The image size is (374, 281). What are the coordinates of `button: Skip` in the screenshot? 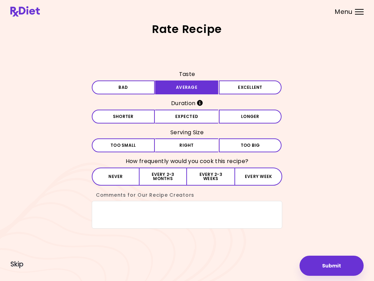 It's located at (17, 264).